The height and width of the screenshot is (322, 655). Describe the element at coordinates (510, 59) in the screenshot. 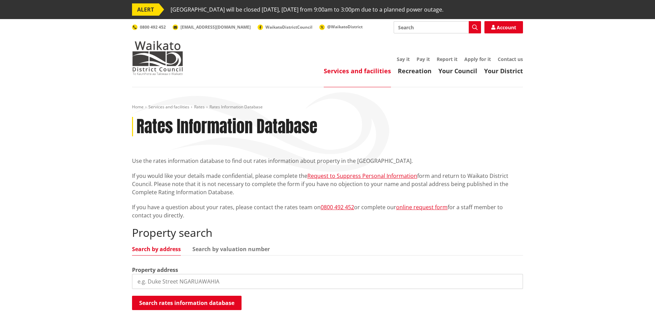

I see `a: Contact us` at that location.